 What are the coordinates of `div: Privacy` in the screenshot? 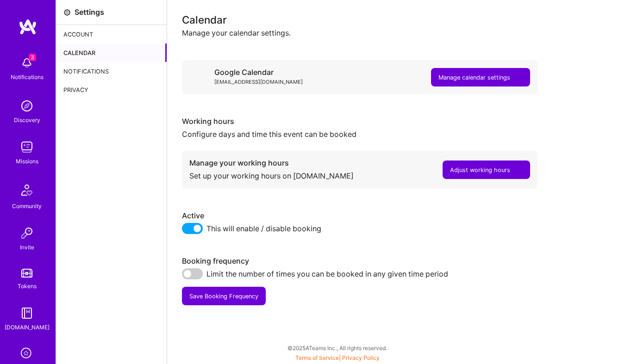 It's located at (111, 90).